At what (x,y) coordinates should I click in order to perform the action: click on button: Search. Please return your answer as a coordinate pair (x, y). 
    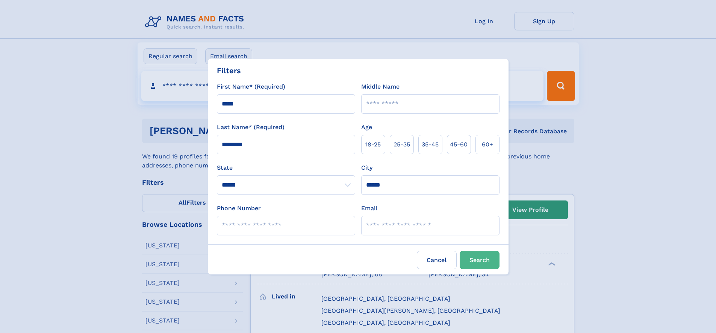
    Looking at the image, I should click on (480, 260).